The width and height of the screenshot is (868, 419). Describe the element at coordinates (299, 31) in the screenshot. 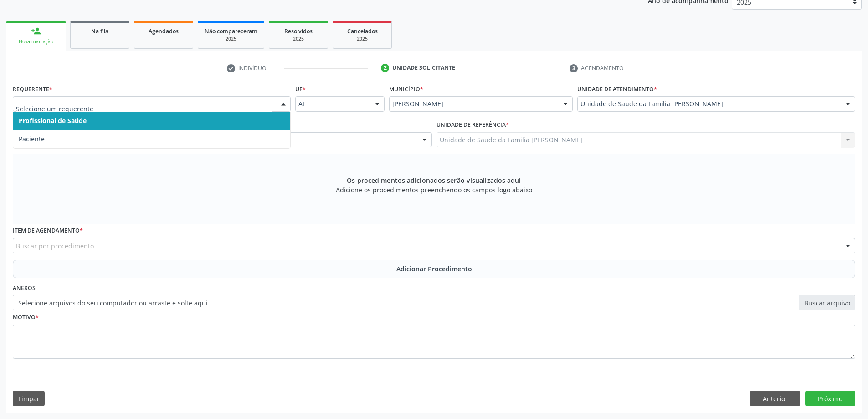

I see `span: Resolvidos` at that location.